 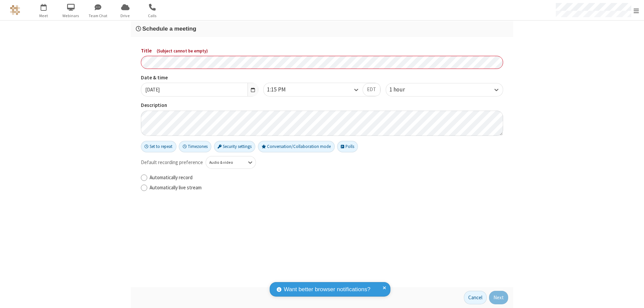 What do you see at coordinates (403, 90) in the screenshot?
I see `div: 1 hour` at bounding box center [403, 90].